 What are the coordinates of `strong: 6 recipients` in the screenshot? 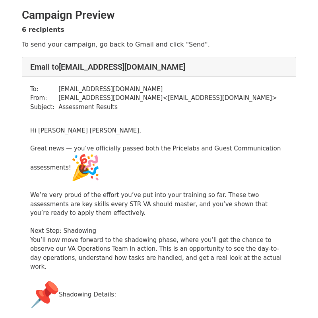 It's located at (43, 29).